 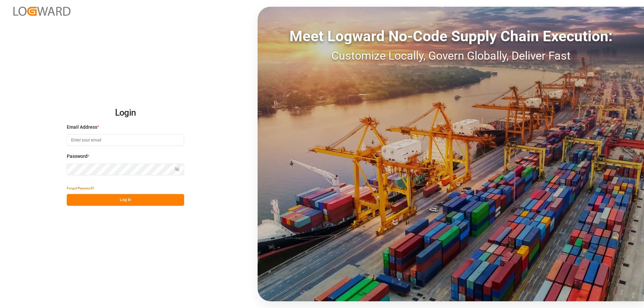 What do you see at coordinates (77, 156) in the screenshot?
I see `span: Password` at bounding box center [77, 156].